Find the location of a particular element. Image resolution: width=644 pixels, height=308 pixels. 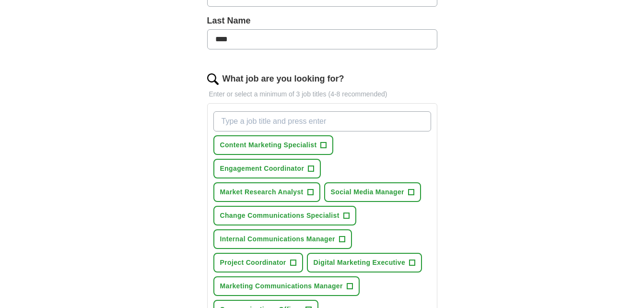

span: Engagement Coordinator is located at coordinates (262, 168).